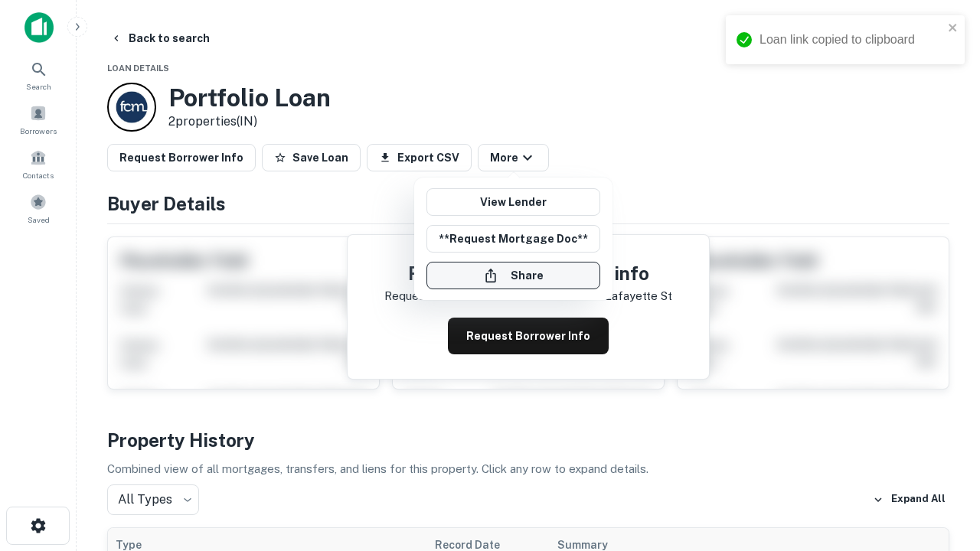  I want to click on div: Chat Widget, so click(942, 466).